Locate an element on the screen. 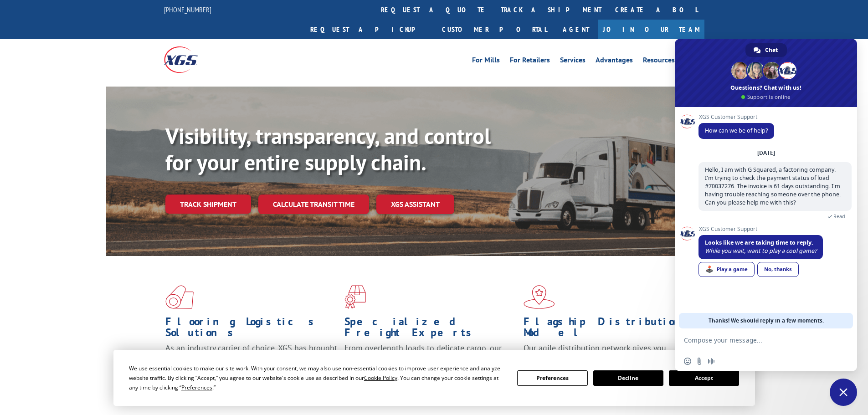 The image size is (868, 415). div: Chat is located at coordinates (766, 50).